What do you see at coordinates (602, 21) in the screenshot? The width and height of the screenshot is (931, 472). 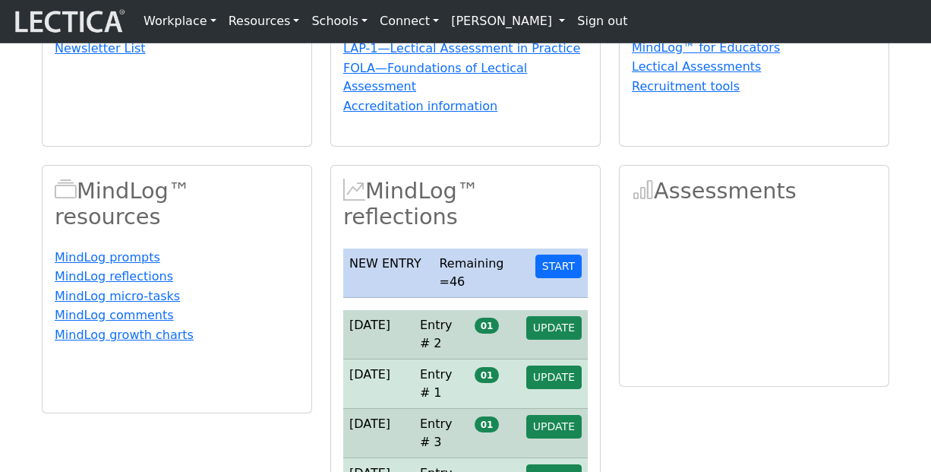 I see `a: Sign out` at bounding box center [602, 21].